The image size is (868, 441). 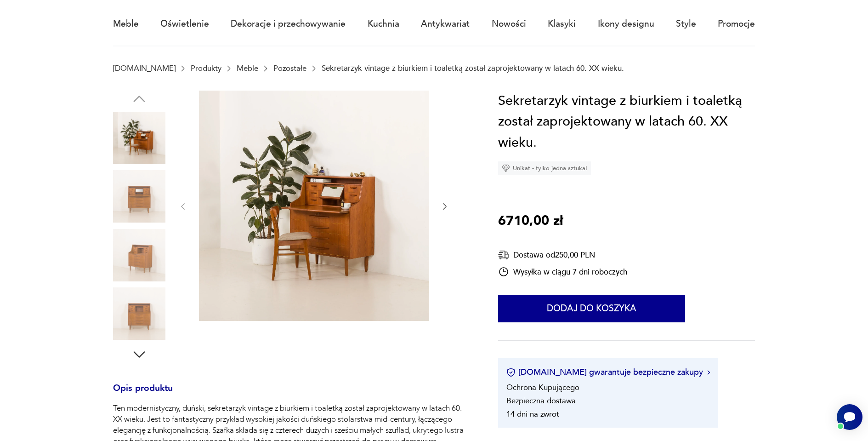 I want to click on div: Wysyłka w ciągu 7 dni roboczych, so click(x=562, y=272).